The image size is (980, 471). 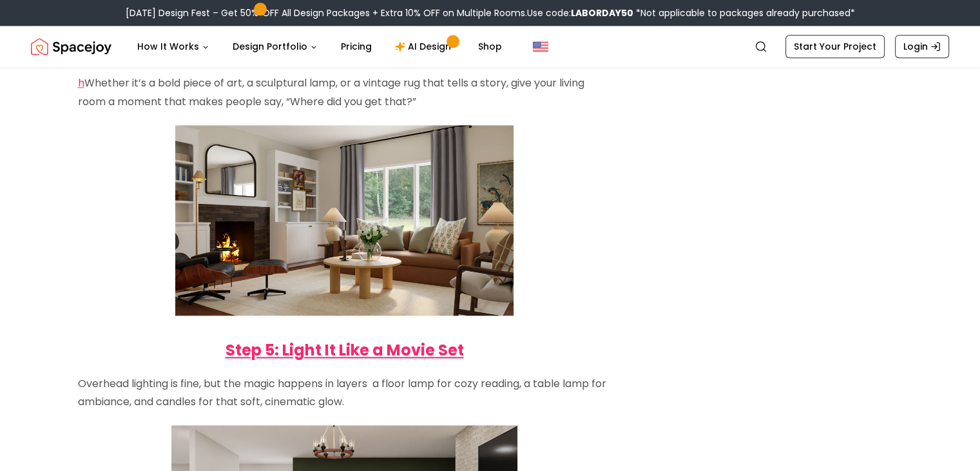 What do you see at coordinates (580, 13) in the screenshot?
I see `span: Use code:` at bounding box center [580, 13].